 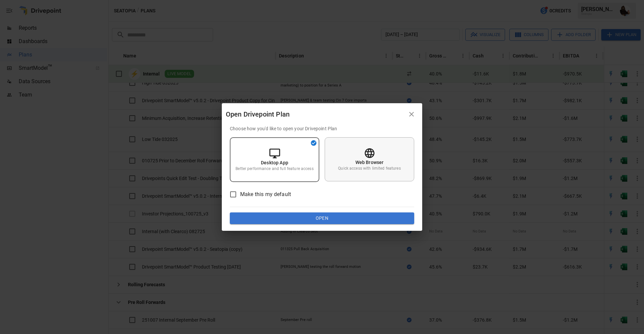 What do you see at coordinates (370, 163) in the screenshot?
I see `p: Web Browser` at bounding box center [370, 163].